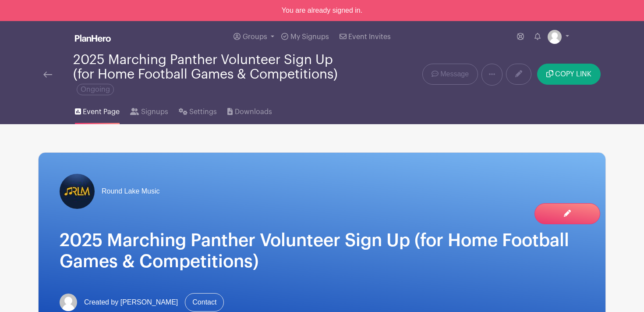 The width and height of the screenshot is (644, 312). Describe the element at coordinates (322, 251) in the screenshot. I see `h1: 2025 Marching Panther Volunteer Sign Up (for Home Football Games & Competitions)` at that location.